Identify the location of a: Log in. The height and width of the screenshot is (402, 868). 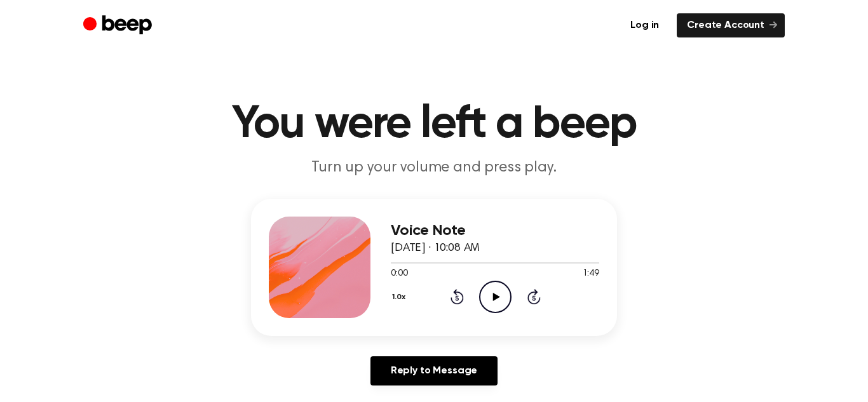
(644, 26).